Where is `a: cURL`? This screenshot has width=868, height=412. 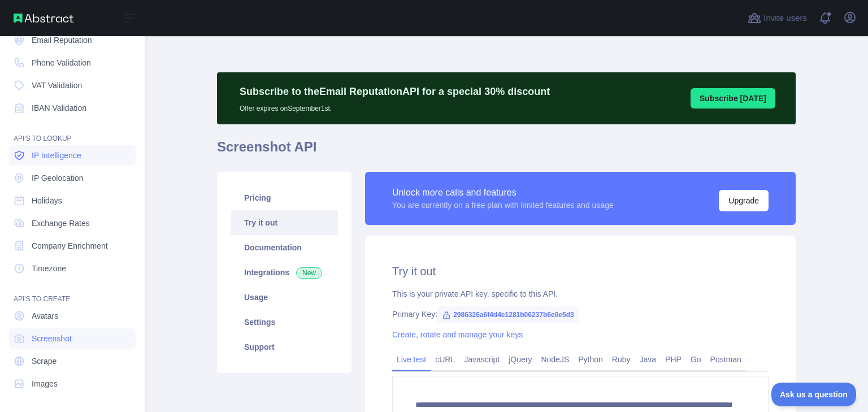 a: cURL is located at coordinates (445, 360).